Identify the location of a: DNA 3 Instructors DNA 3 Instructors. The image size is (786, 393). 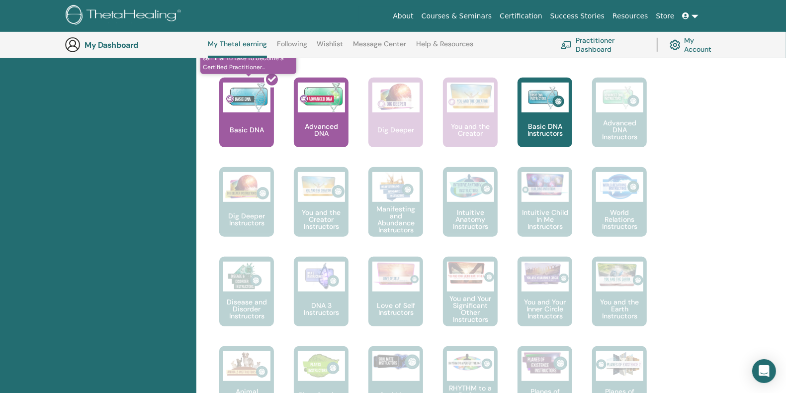
(321, 301).